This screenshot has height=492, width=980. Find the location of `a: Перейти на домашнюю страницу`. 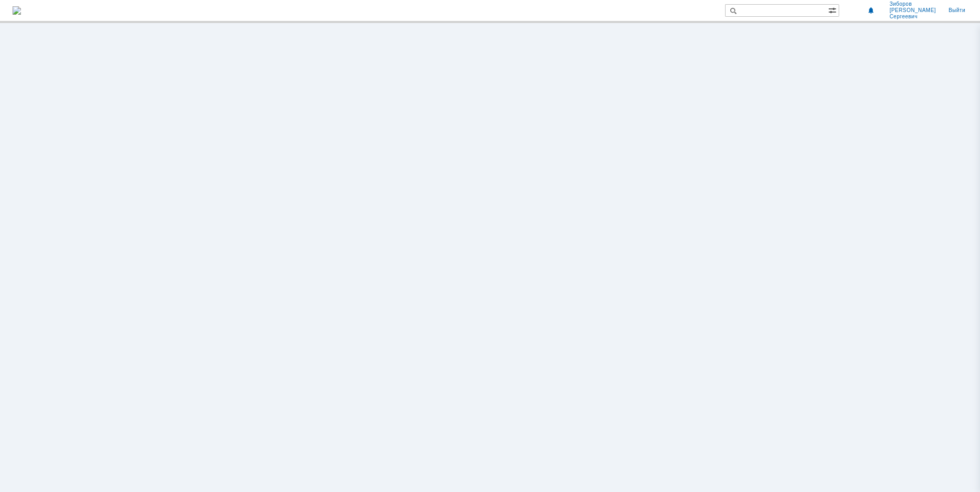

a: Перейти на домашнюю страницу is located at coordinates (17, 11).